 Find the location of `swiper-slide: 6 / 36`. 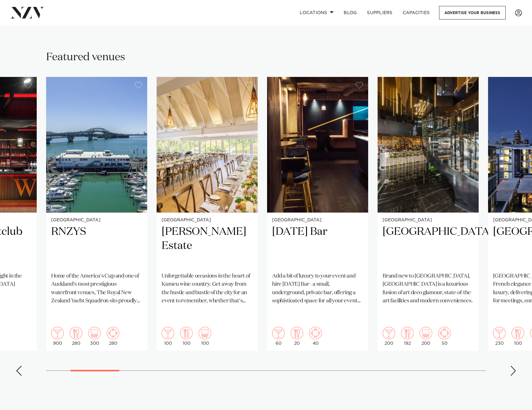

swiper-slide: 6 / 36 is located at coordinates (428, 214).